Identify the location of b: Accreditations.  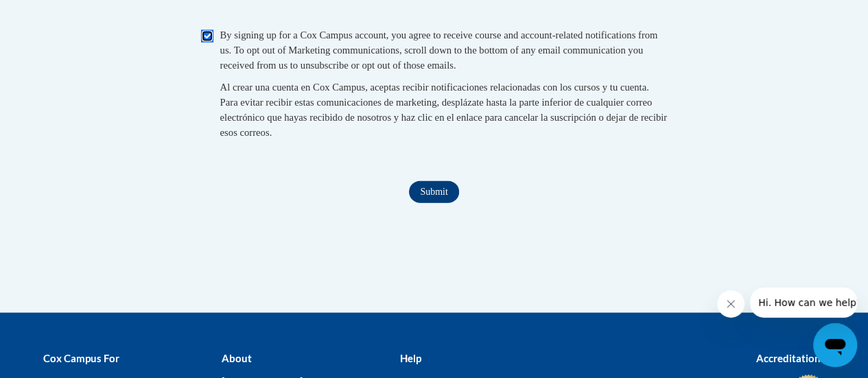
(790, 359).